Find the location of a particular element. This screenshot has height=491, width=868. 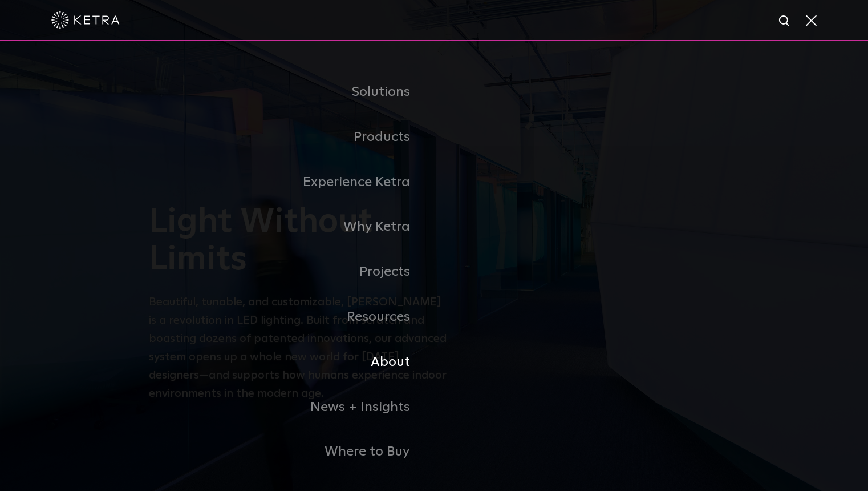

div: Navigation Menu is located at coordinates (434, 271).